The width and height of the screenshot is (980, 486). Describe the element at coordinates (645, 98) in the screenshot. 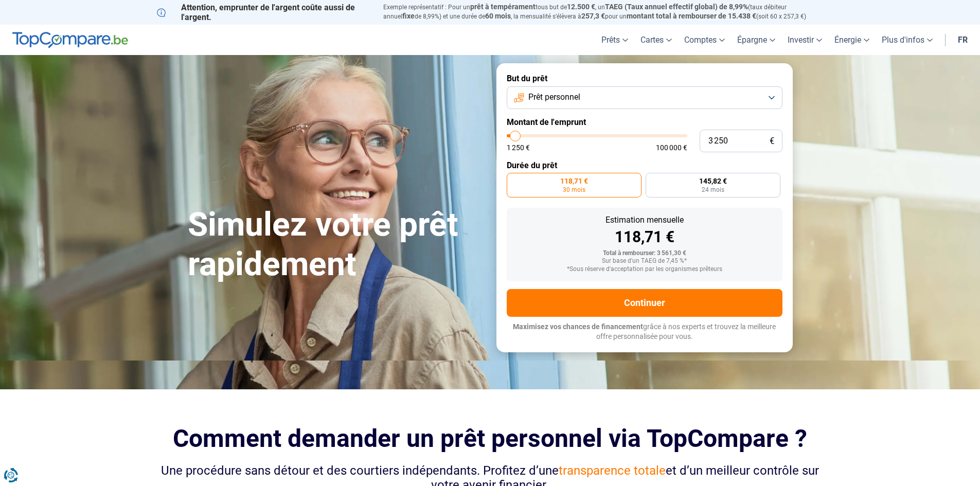

I see `button: Prêt personnel` at that location.